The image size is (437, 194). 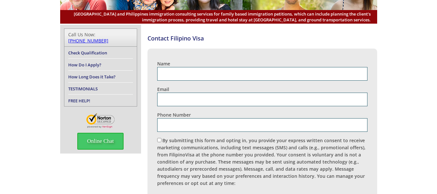 What do you see at coordinates (163, 89) in the screenshot?
I see `label: Email` at bounding box center [163, 89].